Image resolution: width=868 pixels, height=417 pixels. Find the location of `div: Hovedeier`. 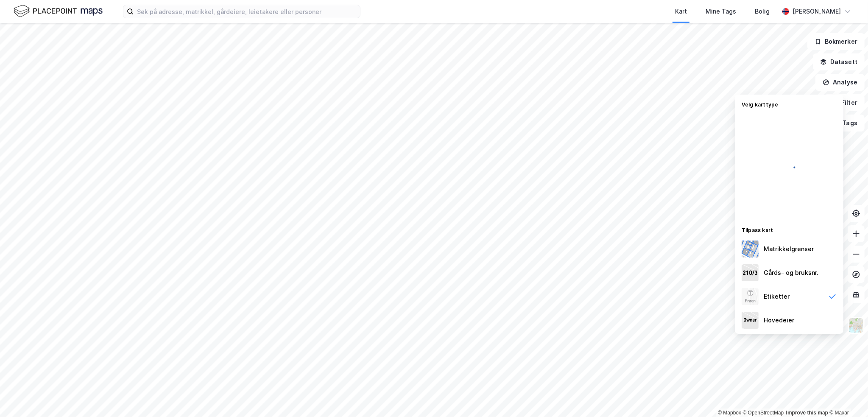

div: Hovedeier is located at coordinates (779, 320).